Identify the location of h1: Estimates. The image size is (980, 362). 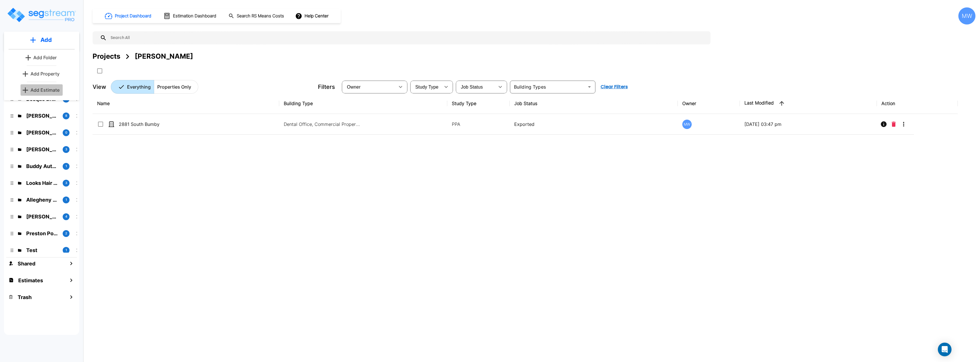
(30, 281).